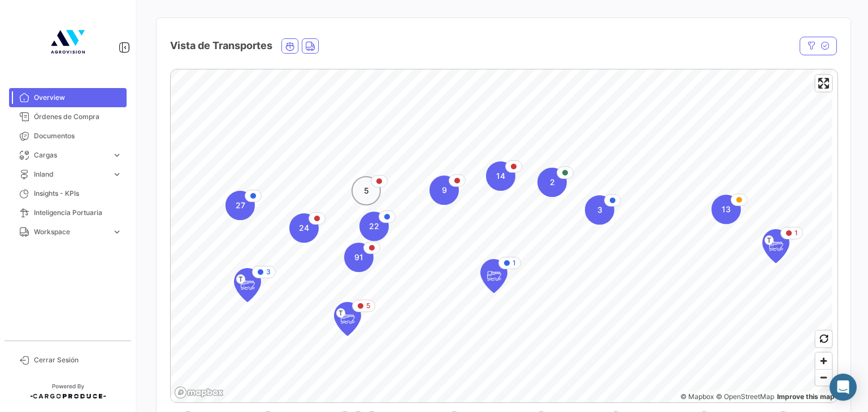 This screenshot has height=412, width=868. What do you see at coordinates (78, 213) in the screenshot?
I see `span: Inteligencia Portuaria` at bounding box center [78, 213].